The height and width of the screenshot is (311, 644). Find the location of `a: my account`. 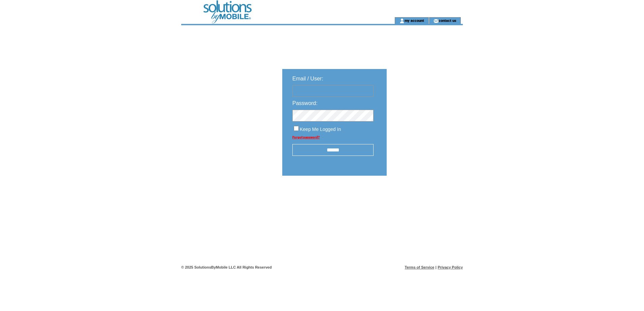

a: my account is located at coordinates (414, 20).